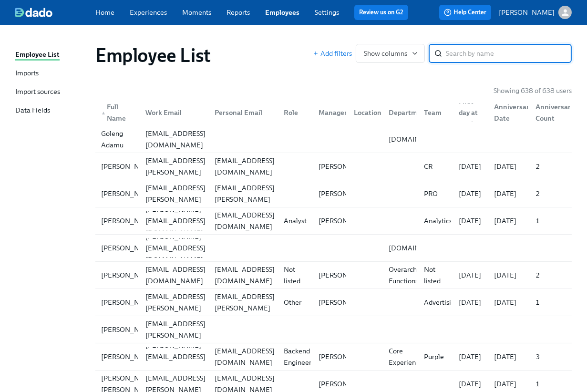 This screenshot has height=392, width=587. Describe the element at coordinates (38, 92) in the screenshot. I see `div: Import sources` at that location.